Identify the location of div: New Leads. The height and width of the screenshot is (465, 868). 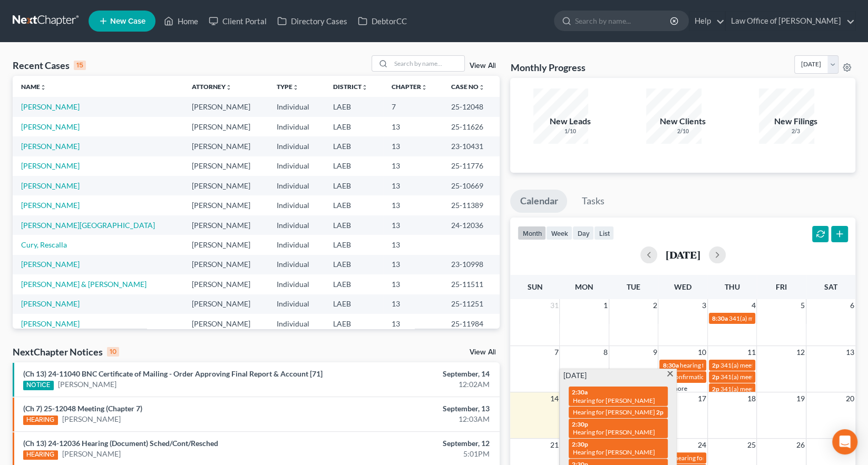
(571, 121).